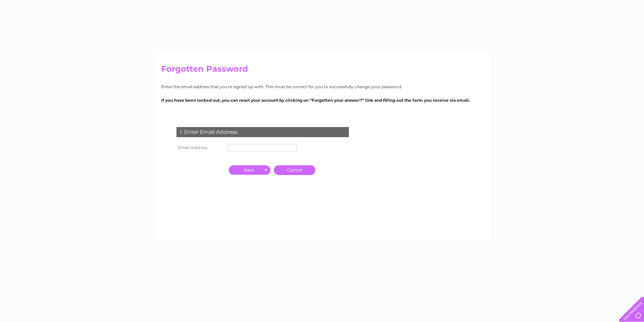  Describe the element at coordinates (322, 100) in the screenshot. I see `p: If you have been locked out, you can reset your account by clicking on “Forgotten your answer?” l...` at that location.